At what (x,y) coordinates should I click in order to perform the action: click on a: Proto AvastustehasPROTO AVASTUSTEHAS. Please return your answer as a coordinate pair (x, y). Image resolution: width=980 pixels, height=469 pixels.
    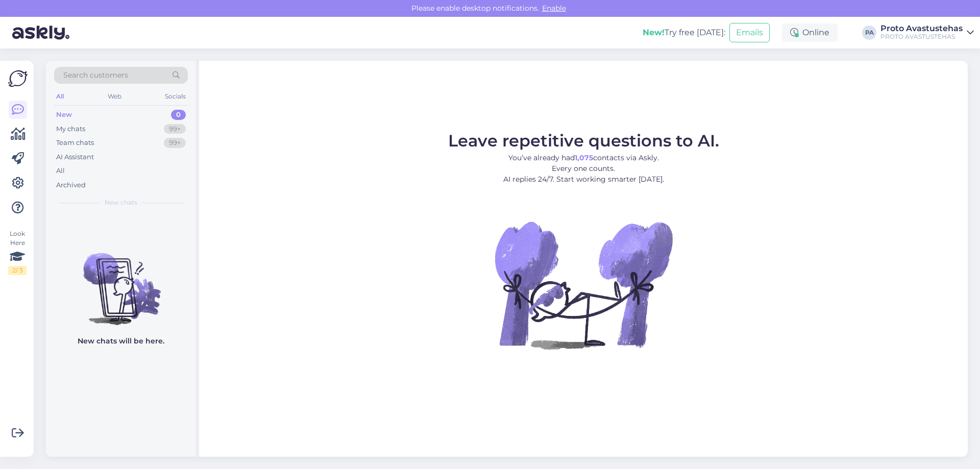
    Looking at the image, I should click on (927, 32).